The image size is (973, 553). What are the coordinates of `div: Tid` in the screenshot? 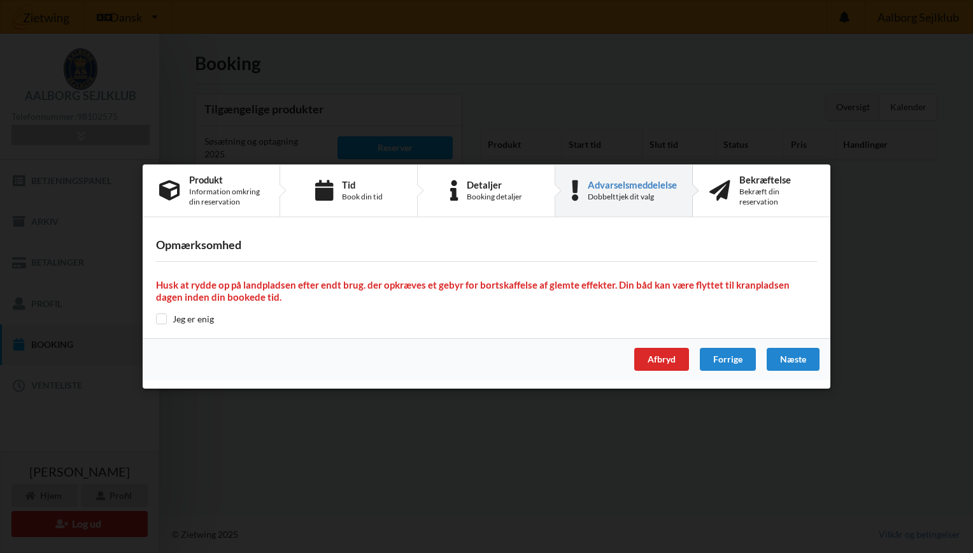 It's located at (362, 185).